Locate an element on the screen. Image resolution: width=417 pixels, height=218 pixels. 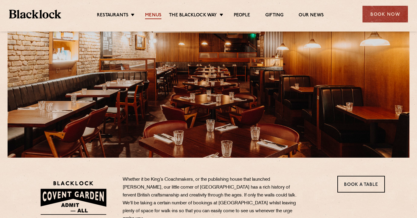
a: The Blacklock Way is located at coordinates (193, 16).